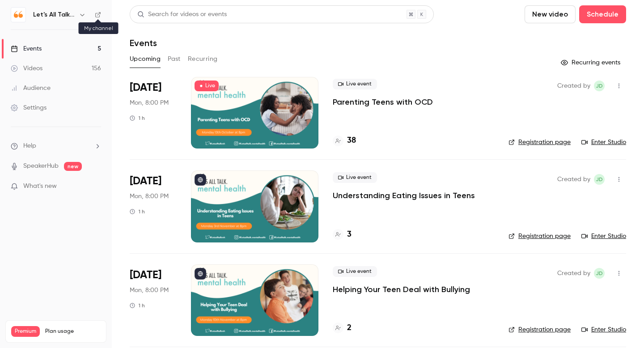 Image resolution: width=644 pixels, height=348 pixels. What do you see at coordinates (383, 102) in the screenshot?
I see `p: Parenting Teens with OCD` at bounding box center [383, 102].